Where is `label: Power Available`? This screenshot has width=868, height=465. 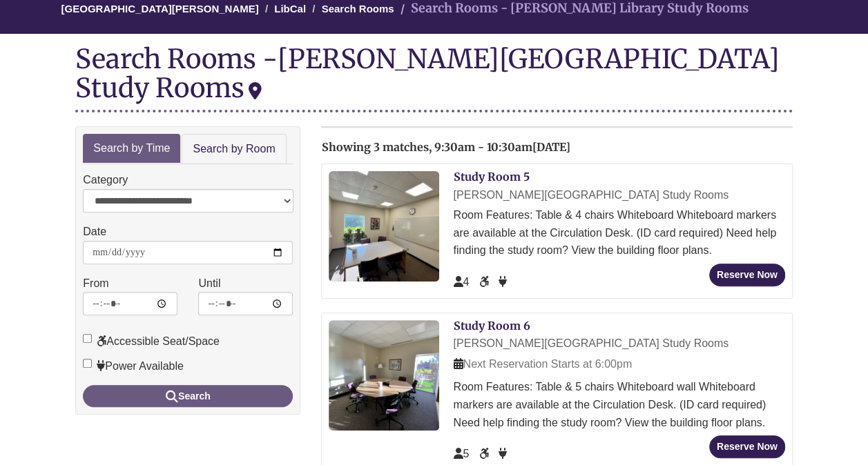
label: Power Available is located at coordinates (133, 367).